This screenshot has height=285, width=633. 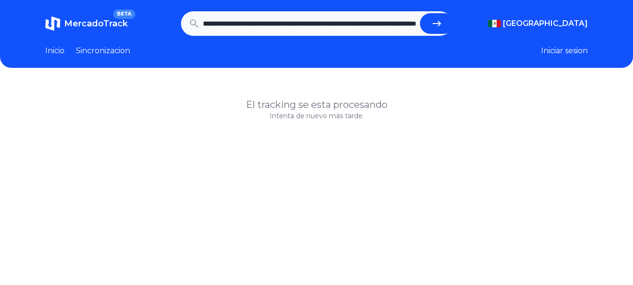 What do you see at coordinates (86, 24) in the screenshot?
I see `a: MercadoTrackBETA` at bounding box center [86, 24].